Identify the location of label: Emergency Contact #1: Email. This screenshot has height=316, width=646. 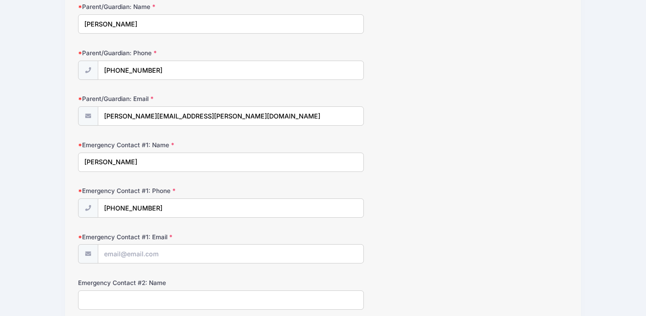
(160, 237).